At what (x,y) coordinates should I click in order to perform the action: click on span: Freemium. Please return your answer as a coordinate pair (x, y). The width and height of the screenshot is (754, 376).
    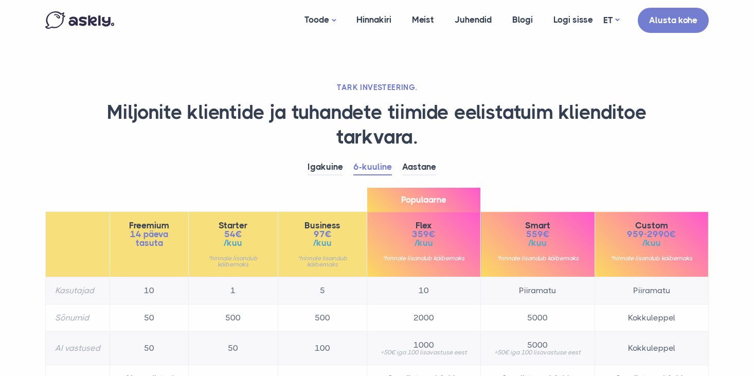
    Looking at the image, I should click on (149, 225).